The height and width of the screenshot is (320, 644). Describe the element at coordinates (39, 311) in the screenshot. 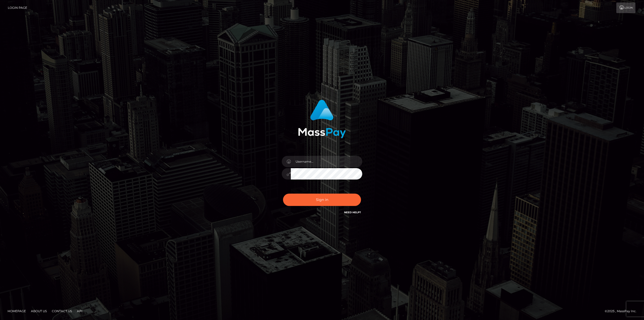

I see `a: About Us` at that location.